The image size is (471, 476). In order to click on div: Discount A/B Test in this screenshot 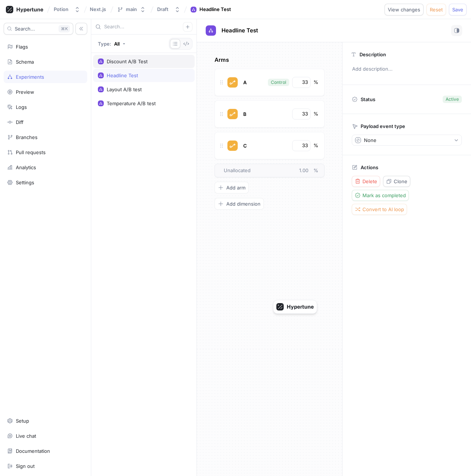, I will do `click(127, 61)`.